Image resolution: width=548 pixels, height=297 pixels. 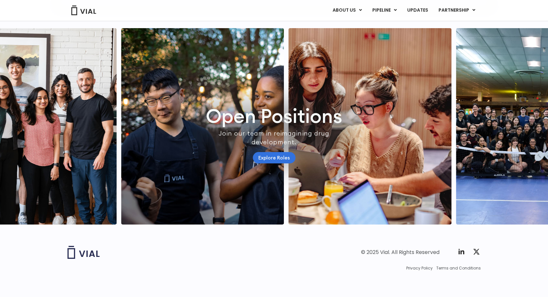 I want to click on div: 2 / 7, so click(x=370, y=126).